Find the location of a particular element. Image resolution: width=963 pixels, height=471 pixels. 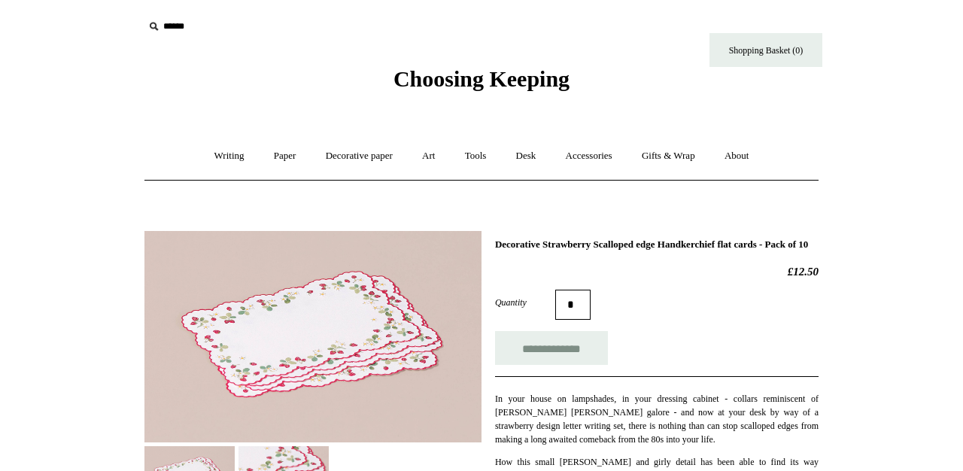

a: About is located at coordinates (736, 156).